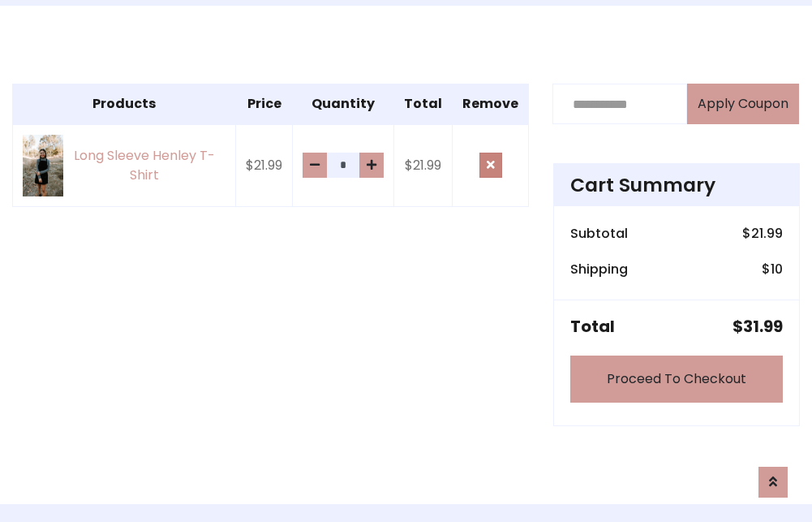 This screenshot has width=812, height=522. What do you see at coordinates (124, 105) in the screenshot?
I see `th: Products` at bounding box center [124, 105].